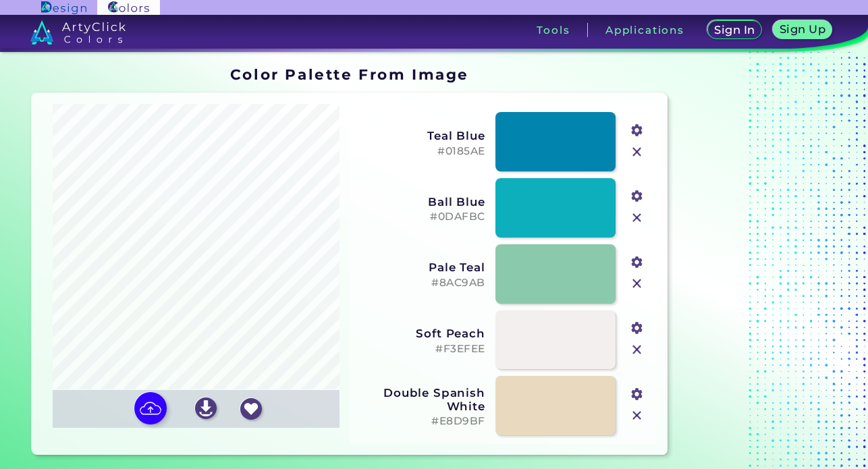  Describe the element at coordinates (735, 29) in the screenshot. I see `a: Sign In` at that location.